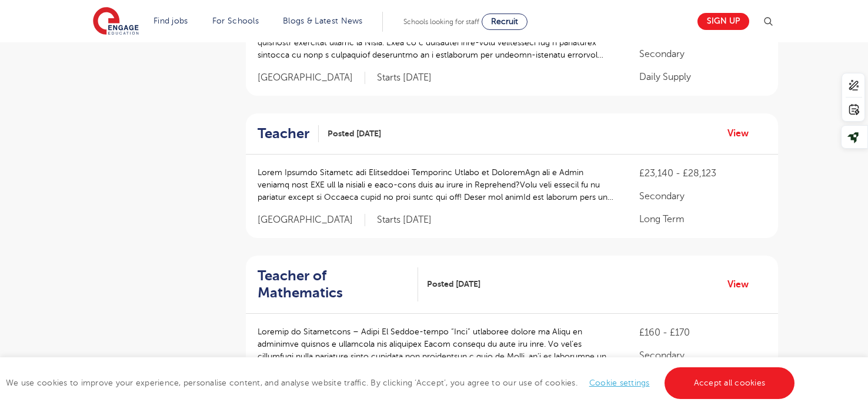 This screenshot has width=868, height=409. What do you see at coordinates (283, 133) in the screenshot?
I see `h2: Teacher` at bounding box center [283, 133].